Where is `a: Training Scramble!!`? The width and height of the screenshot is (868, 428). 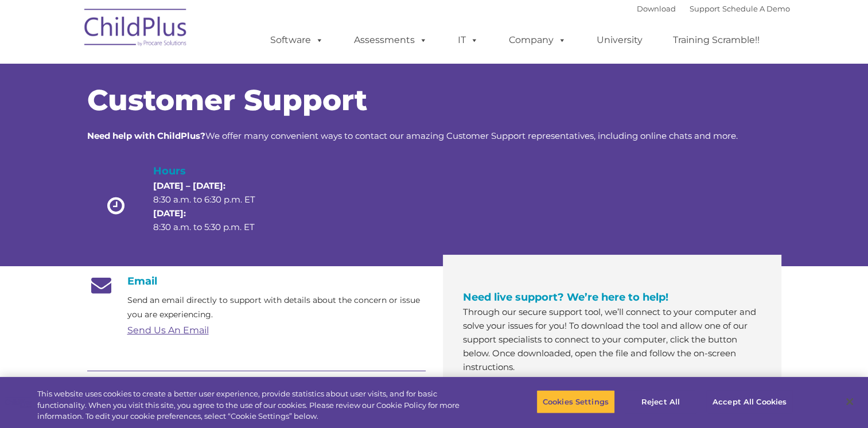
a: Training Scramble!! is located at coordinates (716, 40).